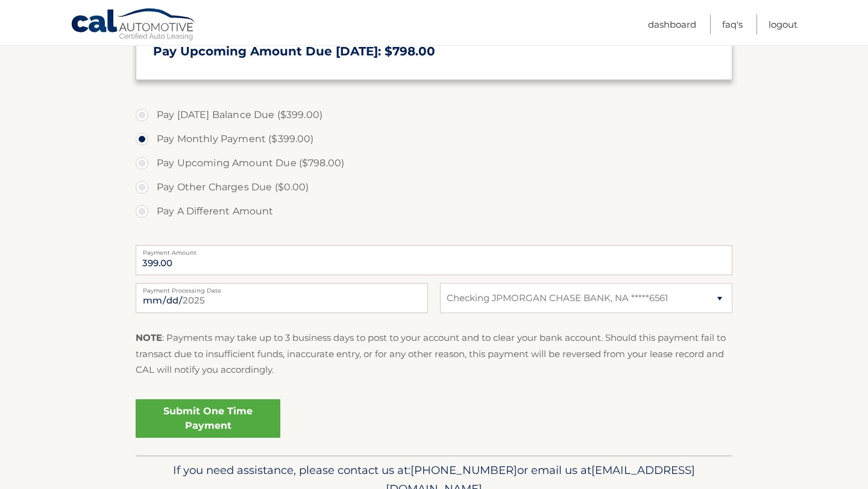 This screenshot has width=868, height=489. I want to click on input: Payment Amount, so click(434, 260).